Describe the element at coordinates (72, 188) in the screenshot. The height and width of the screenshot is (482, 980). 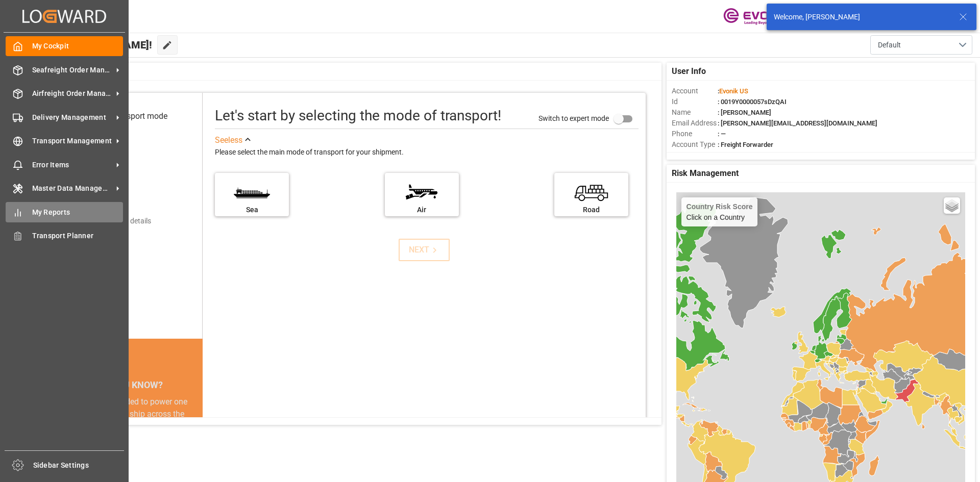
I see `span: Master Data Management` at that location.